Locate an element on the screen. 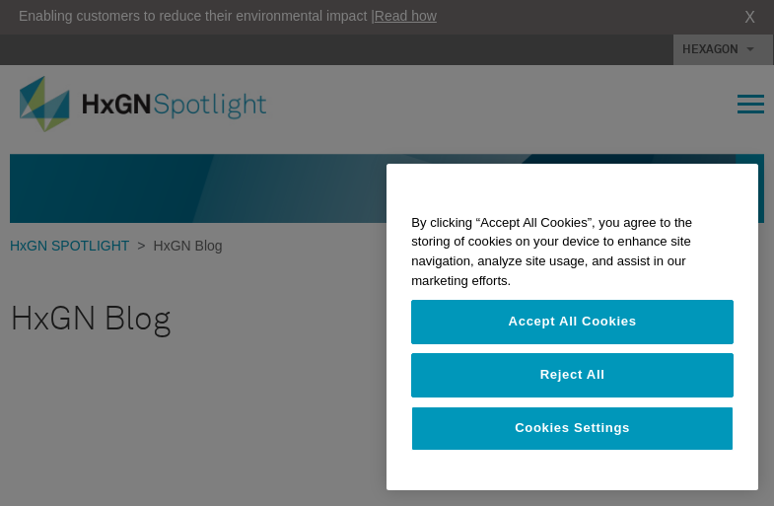  button: Accept All Cookies is located at coordinates (572, 323).